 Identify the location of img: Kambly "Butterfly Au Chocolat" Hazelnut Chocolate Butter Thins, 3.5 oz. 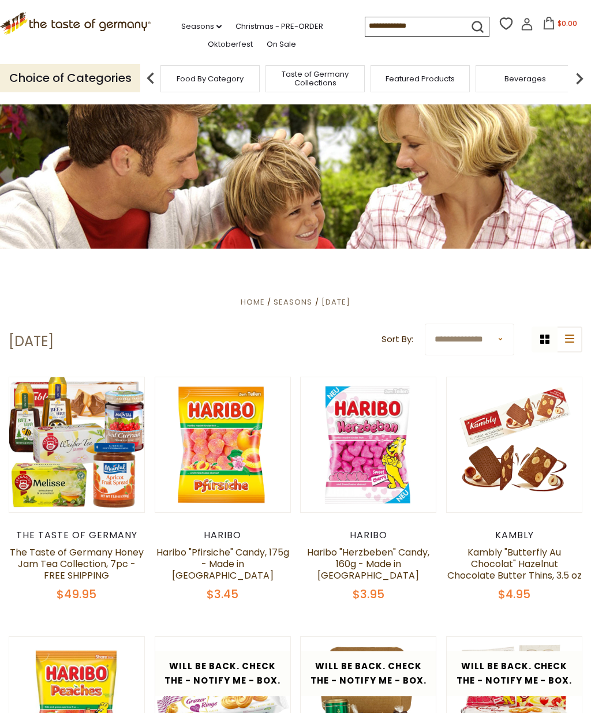
(514, 445).